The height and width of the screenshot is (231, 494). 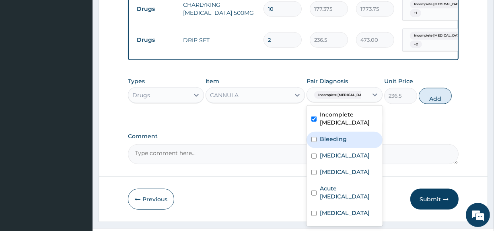 What do you see at coordinates (88, 50) in the screenshot?
I see `div: Chat with us now` at bounding box center [88, 50].